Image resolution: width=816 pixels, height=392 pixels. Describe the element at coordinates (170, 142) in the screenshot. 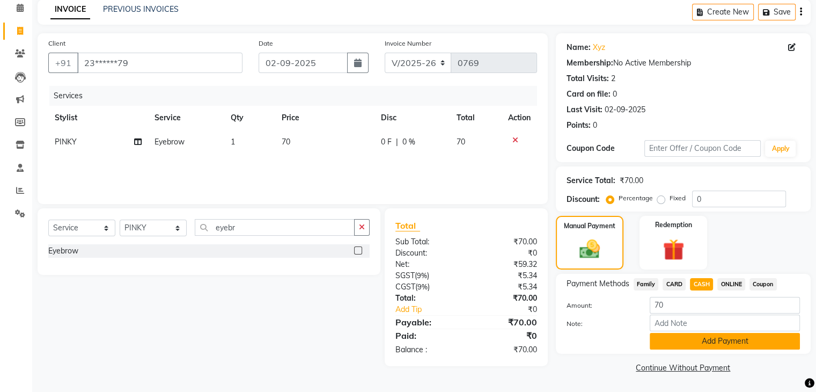

I see `span: Eyebrow` at that location.